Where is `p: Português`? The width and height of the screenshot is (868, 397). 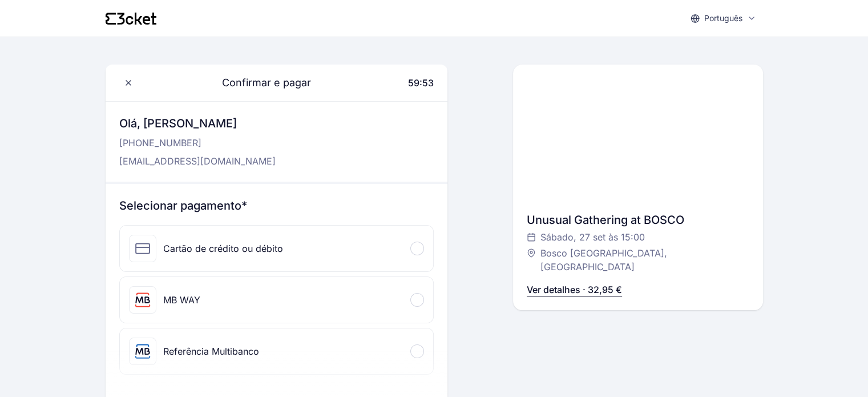
p: Português is located at coordinates (723, 18).